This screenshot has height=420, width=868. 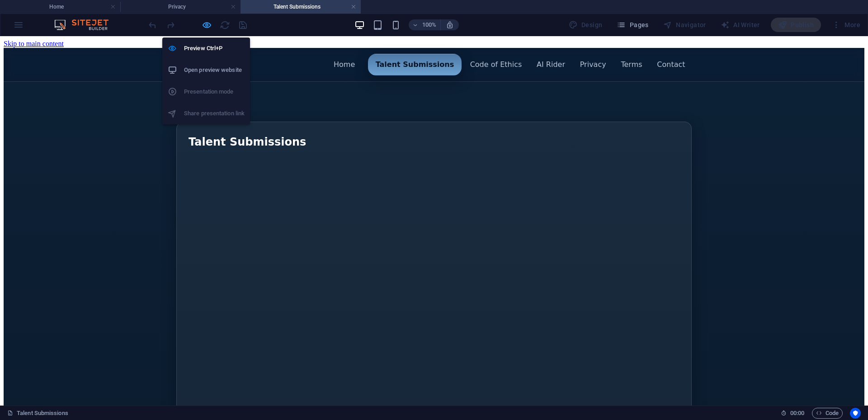 What do you see at coordinates (827, 413) in the screenshot?
I see `button: Code` at bounding box center [827, 413].